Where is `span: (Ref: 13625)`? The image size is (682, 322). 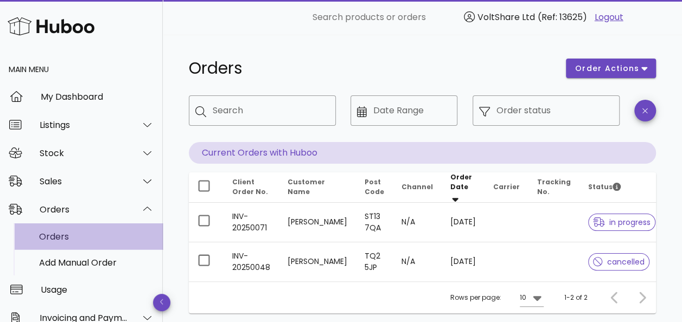
span: (Ref: 13625) is located at coordinates (562, 17).